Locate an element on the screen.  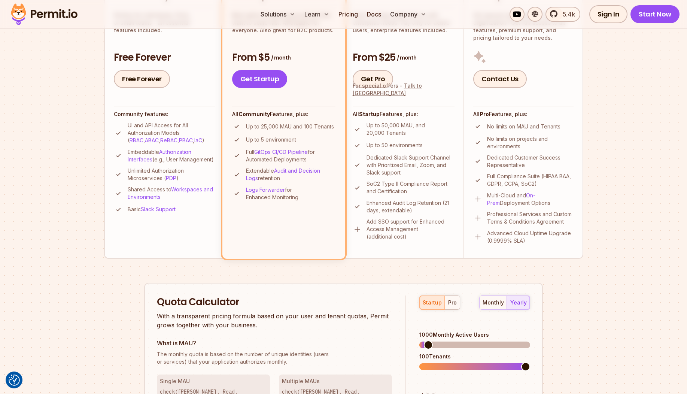
h3: Single MAU is located at coordinates (213, 381).